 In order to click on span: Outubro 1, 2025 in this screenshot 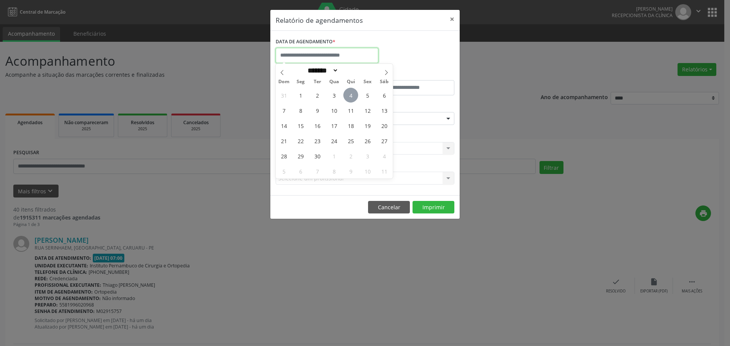, I will do `click(334, 156)`.